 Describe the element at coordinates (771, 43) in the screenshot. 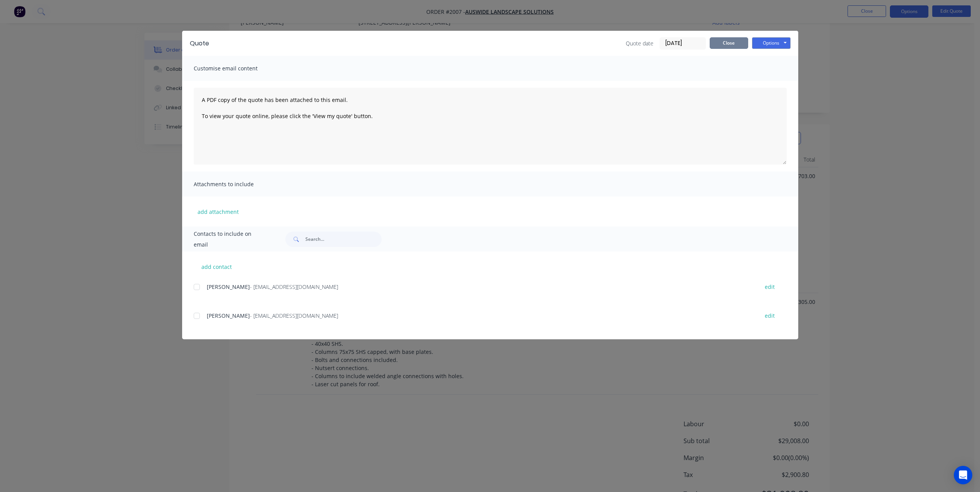

I see `button: Options` at that location.